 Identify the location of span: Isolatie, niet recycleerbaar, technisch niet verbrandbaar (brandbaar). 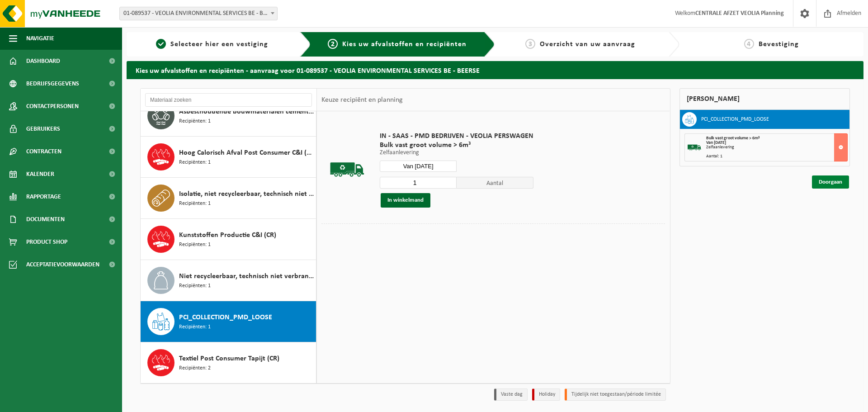
(246, 194).